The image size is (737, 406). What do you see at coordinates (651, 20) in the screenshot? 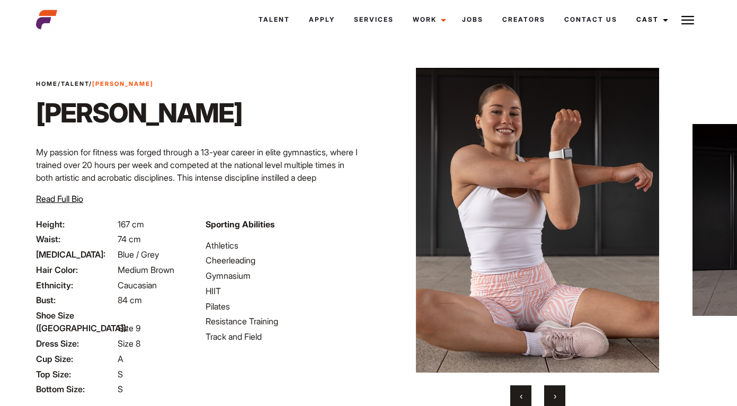
I see `a: Cast` at bounding box center [651, 20].